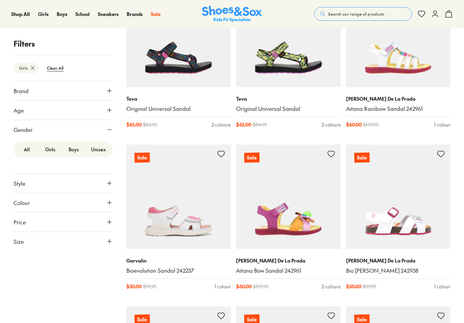  Describe the element at coordinates (43, 14) in the screenshot. I see `span: Girls` at that location.